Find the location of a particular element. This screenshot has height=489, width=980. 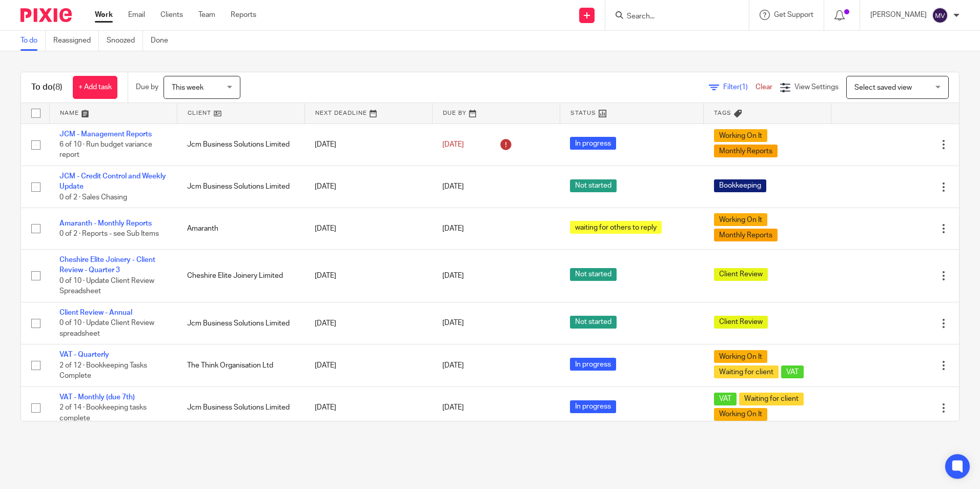

p: Due by is located at coordinates (147, 87).